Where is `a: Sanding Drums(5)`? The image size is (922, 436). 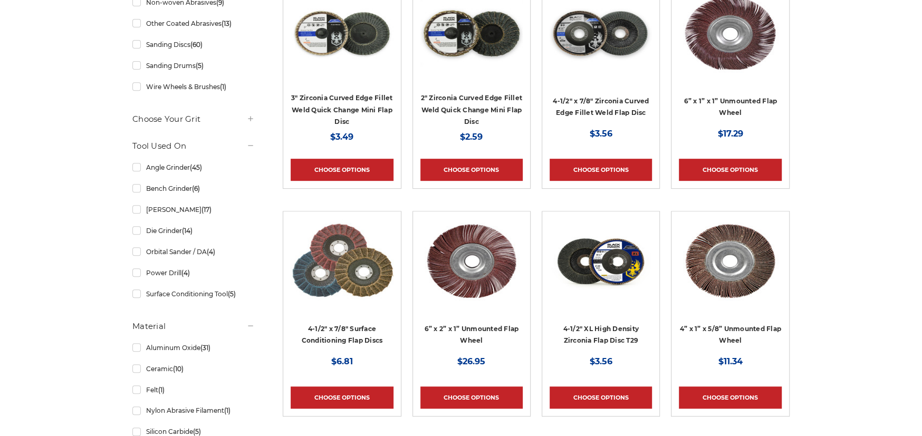
a: Sanding Drums(5) is located at coordinates (194, 65).